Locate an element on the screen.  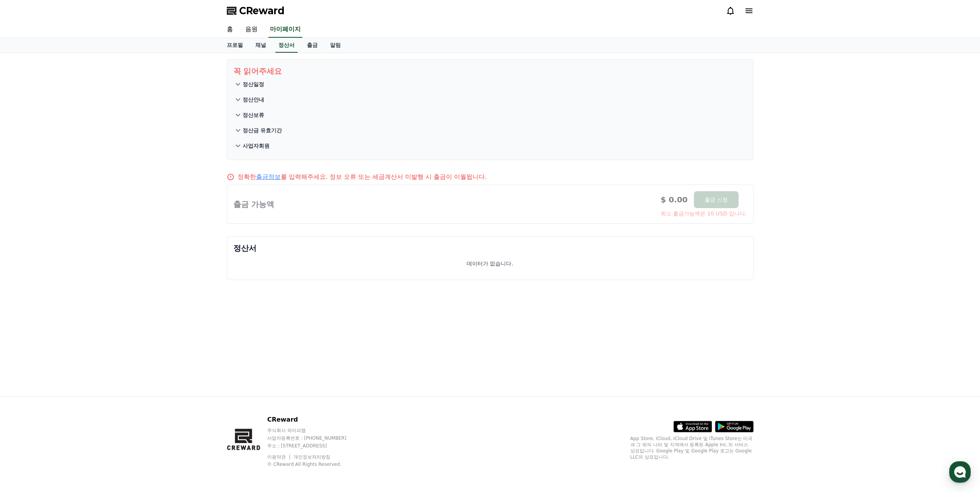
p: 정산금 유효기간 is located at coordinates (262, 131).